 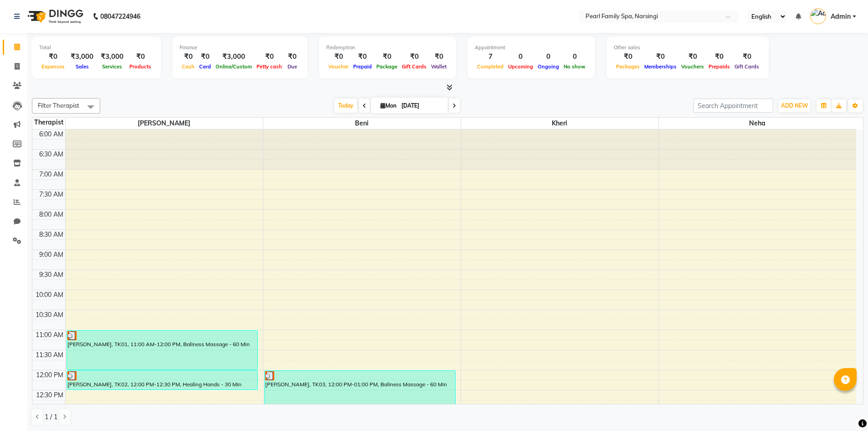 I want to click on div: 7:00 AM, so click(x=51, y=174).